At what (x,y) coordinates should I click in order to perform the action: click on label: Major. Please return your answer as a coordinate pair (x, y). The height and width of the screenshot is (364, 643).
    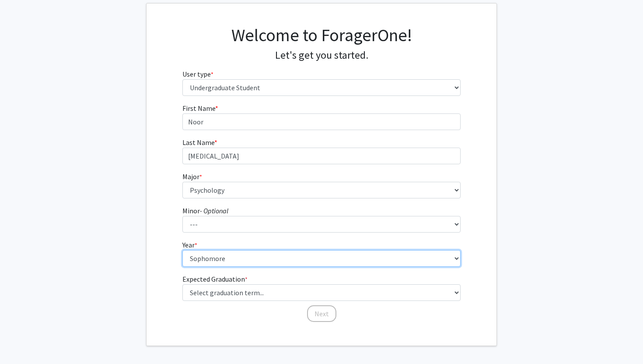
    Looking at the image, I should click on (192, 177).